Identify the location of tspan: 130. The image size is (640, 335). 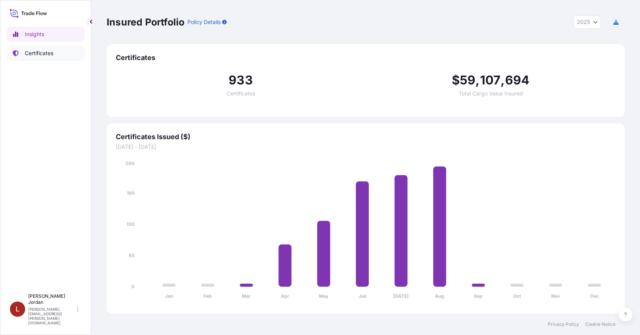
(130, 224).